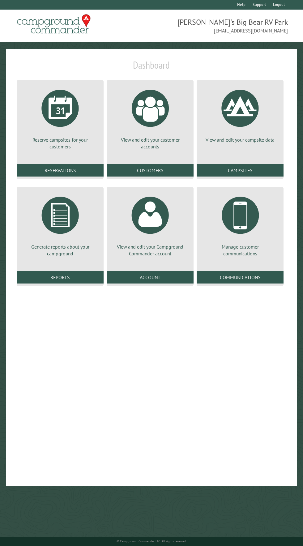 This screenshot has width=303, height=546. Describe the element at coordinates (60, 278) in the screenshot. I see `a: Reports` at that location.